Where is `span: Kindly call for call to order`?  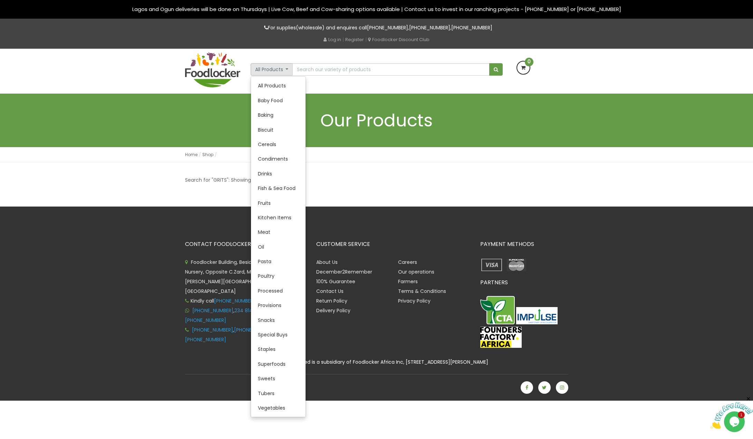
span: Kindly call for call to order is located at coordinates (239, 301).